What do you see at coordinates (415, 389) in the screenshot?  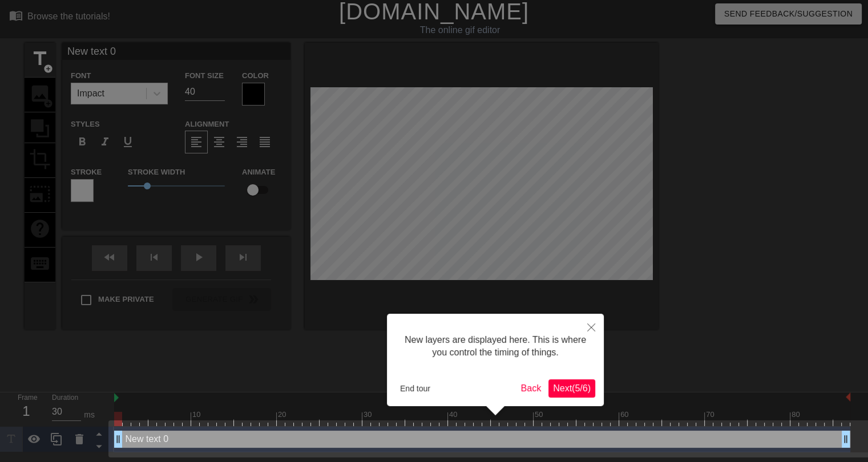 I see `button: End tour` at bounding box center [415, 389].